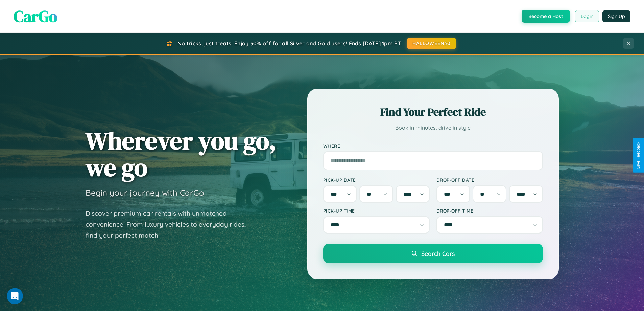  Describe the element at coordinates (616, 16) in the screenshot. I see `button: Sign Up` at that location.